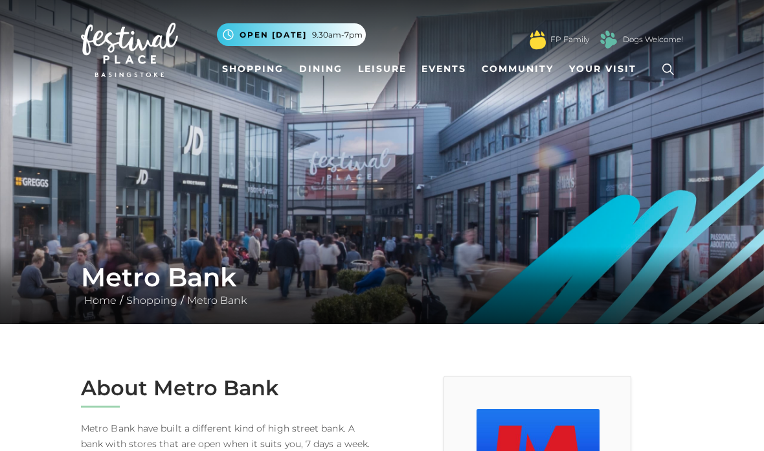  What do you see at coordinates (570, 40) in the screenshot?
I see `a: FP Family` at bounding box center [570, 40].